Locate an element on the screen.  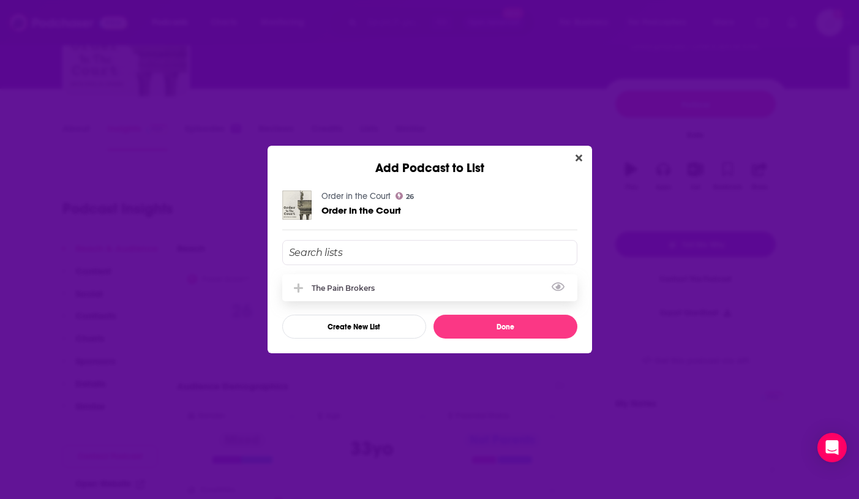
button: Create New List is located at coordinates (354, 326).